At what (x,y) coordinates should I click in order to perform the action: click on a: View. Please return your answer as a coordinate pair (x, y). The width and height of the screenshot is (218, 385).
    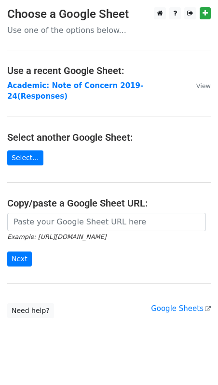
    Looking at the image, I should click on (199, 86).